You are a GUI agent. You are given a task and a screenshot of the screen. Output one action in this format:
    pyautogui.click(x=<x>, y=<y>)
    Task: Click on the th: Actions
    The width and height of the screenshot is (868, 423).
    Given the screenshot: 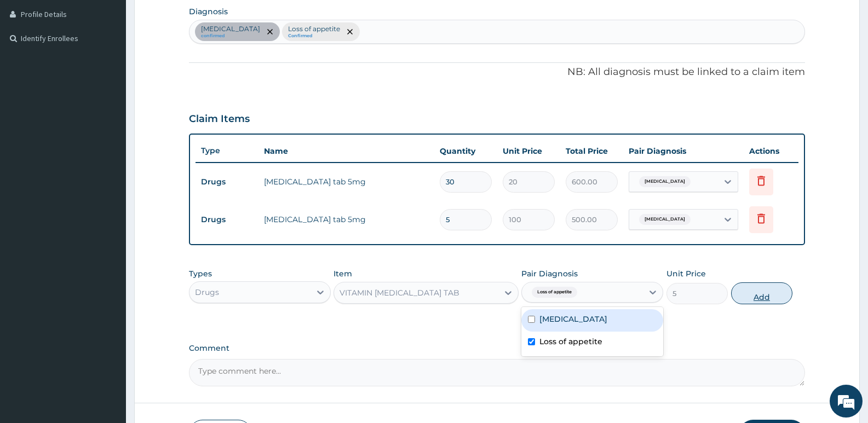 What is the action you would take?
    pyautogui.click(x=771, y=151)
    